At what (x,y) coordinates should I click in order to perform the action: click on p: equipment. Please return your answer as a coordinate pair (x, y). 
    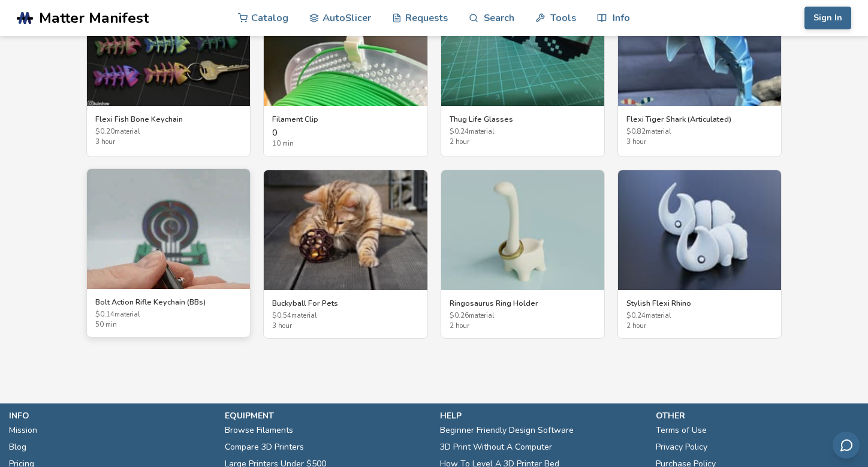
    Looking at the image, I should click on (326, 416).